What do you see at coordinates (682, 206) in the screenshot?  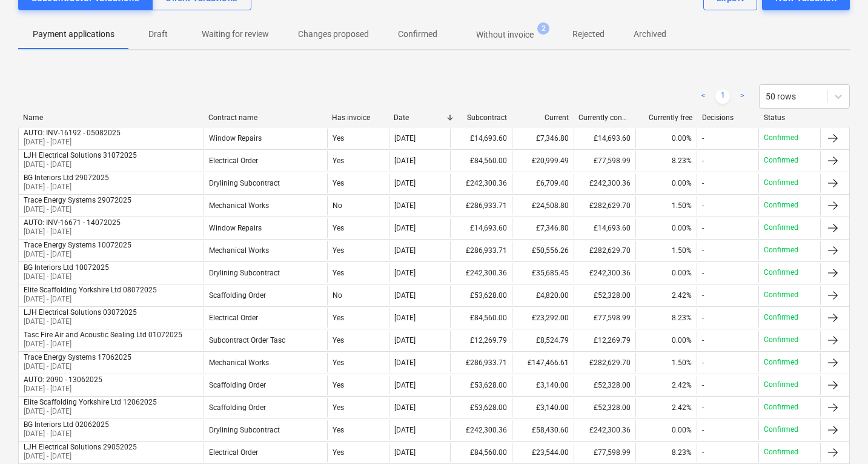 I see `span: 1.50%` at bounding box center [682, 206].